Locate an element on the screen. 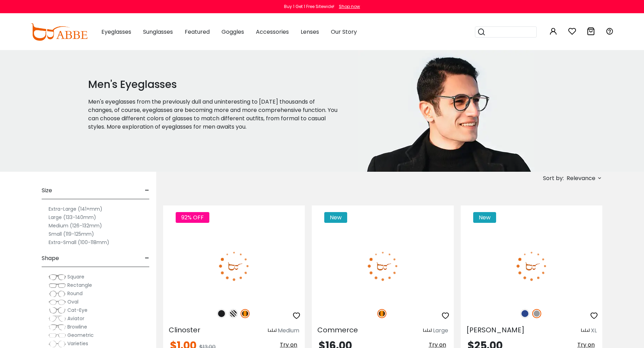  span: Goggles is located at coordinates (233, 32).